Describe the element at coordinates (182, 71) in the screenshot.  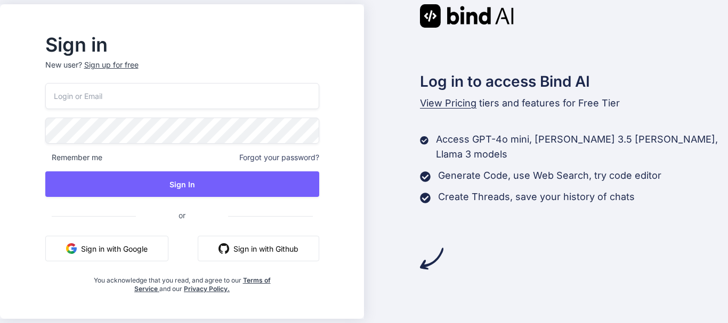
I see `p: New user?` at that location.